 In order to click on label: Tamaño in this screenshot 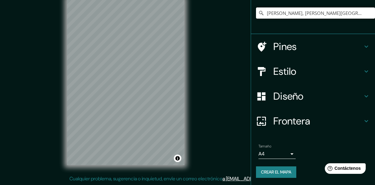, I will do `click(265, 146)`.